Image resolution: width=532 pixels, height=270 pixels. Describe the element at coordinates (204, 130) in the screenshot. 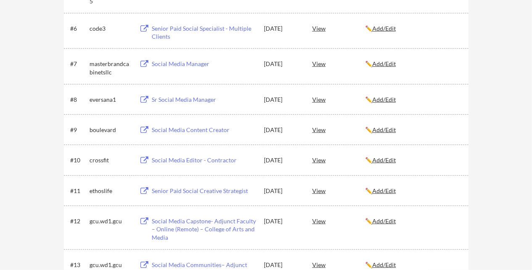

I see `div: Social Media Content Creator` at that location.